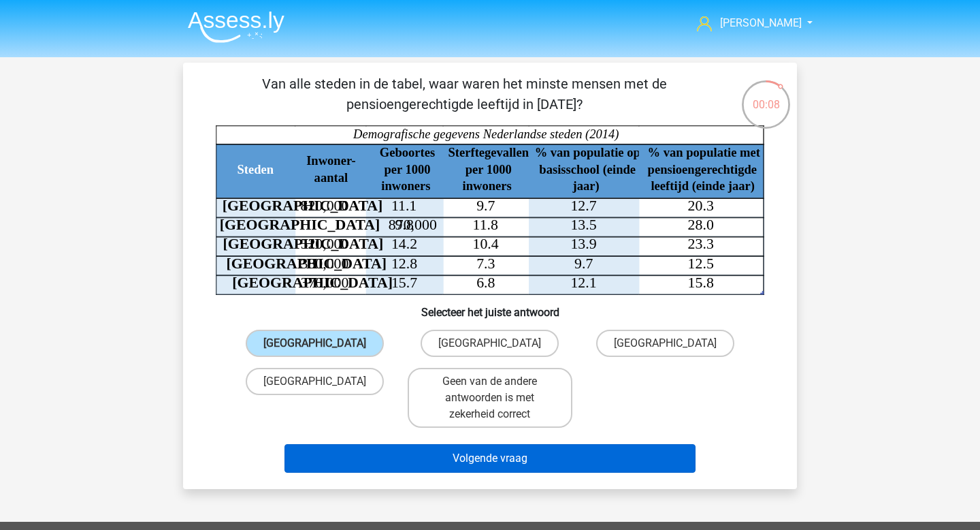  What do you see at coordinates (405, 264) in the screenshot?
I see `tspan: 12.8` at bounding box center [405, 264].